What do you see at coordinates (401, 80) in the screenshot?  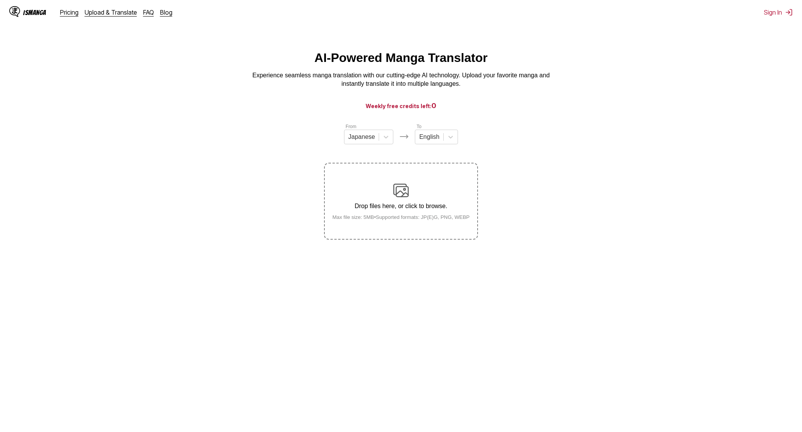 I see `p: Experience seamless manga translation with our cutting-edge AI technology. Upload your favorite m...` at bounding box center [401, 80].